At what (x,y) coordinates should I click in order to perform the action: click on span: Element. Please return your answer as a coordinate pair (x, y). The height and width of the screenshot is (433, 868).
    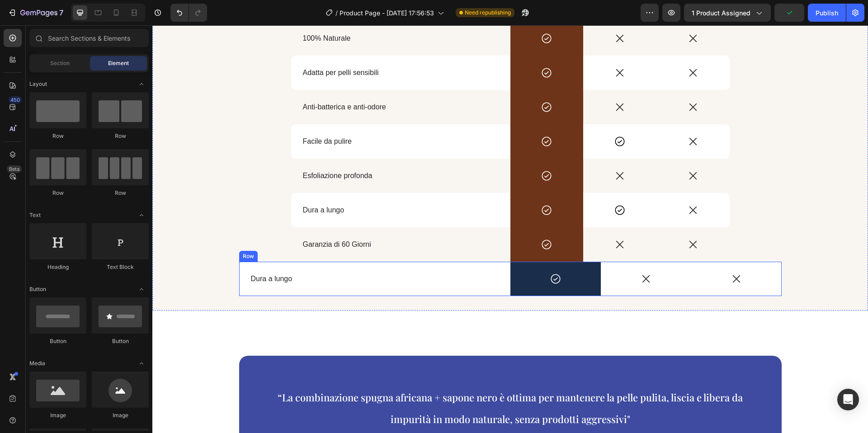
    Looking at the image, I should click on (119, 63).